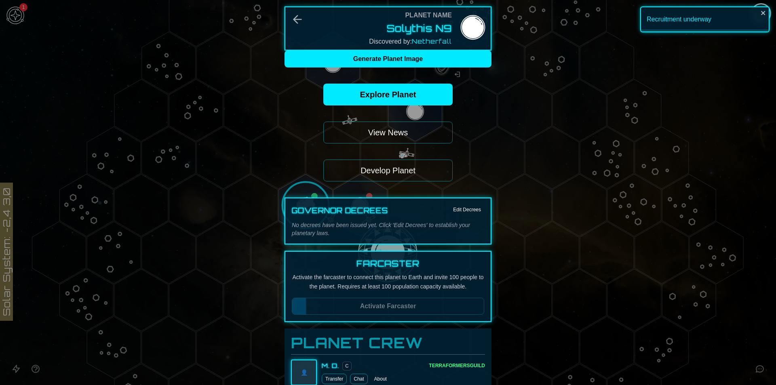  I want to click on a: Explore Planet, so click(388, 95).